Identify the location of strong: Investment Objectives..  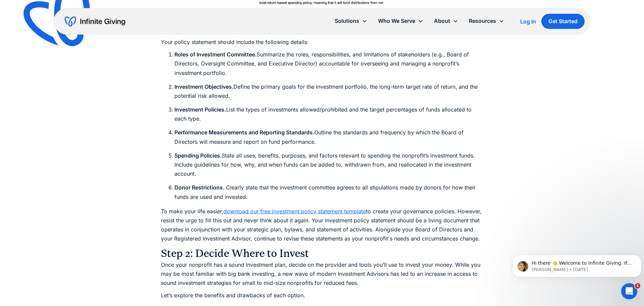
(204, 86).